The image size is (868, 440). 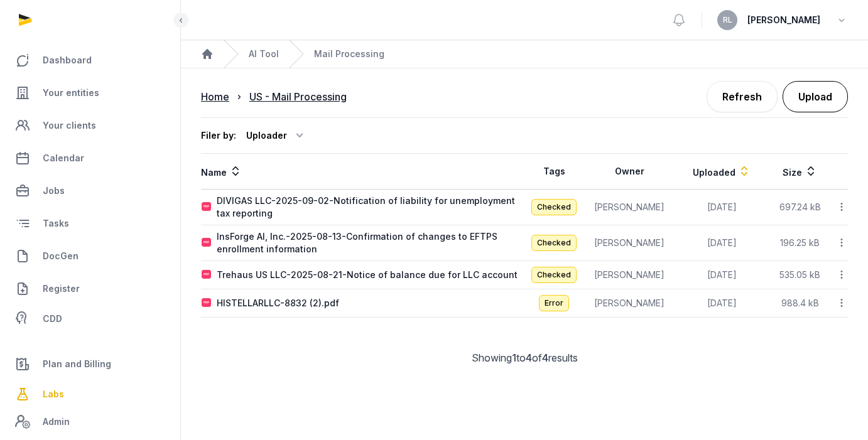 I want to click on span: Tasks, so click(x=56, y=223).